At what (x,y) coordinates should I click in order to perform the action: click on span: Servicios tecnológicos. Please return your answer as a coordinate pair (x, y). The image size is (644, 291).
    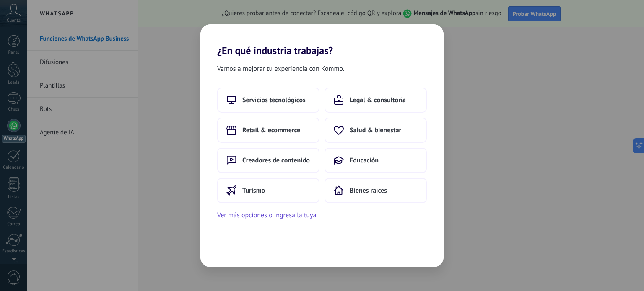
    Looking at the image, I should click on (273, 100).